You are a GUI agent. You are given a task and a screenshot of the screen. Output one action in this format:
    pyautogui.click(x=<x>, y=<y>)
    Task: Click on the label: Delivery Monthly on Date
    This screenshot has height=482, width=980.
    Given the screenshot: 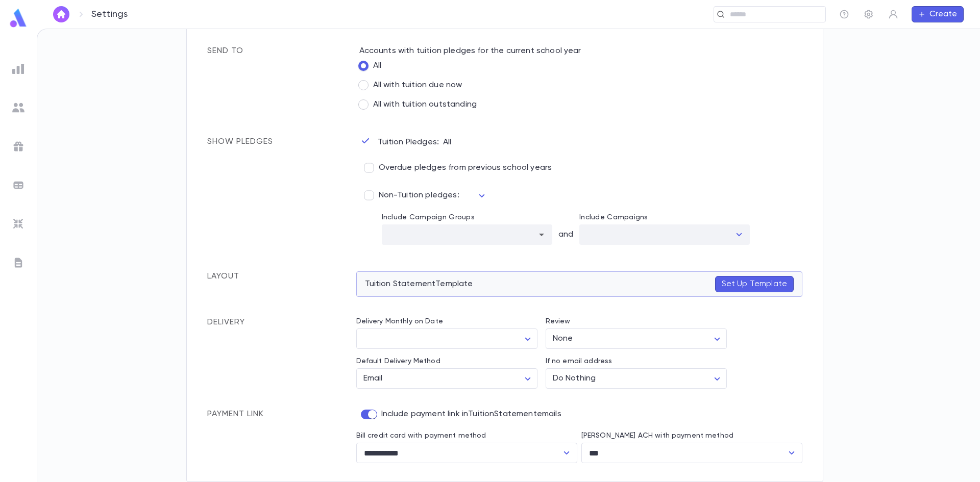 What is the action you would take?
    pyautogui.click(x=400, y=321)
    